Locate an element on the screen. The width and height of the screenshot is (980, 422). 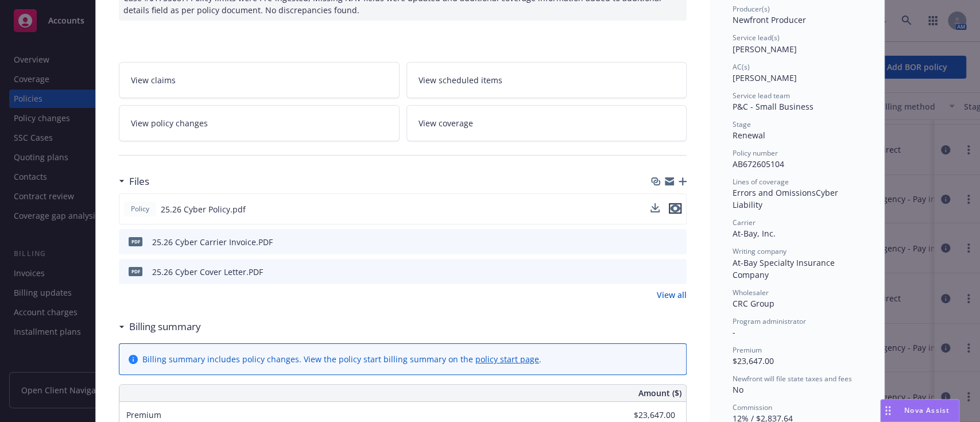
span: At-Bay, Inc. is located at coordinates (754, 233).